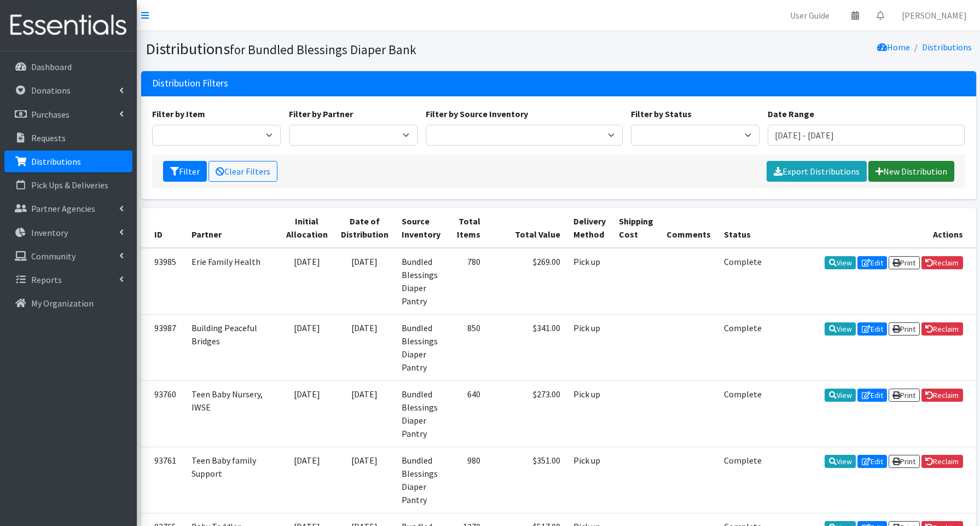 This screenshot has height=526, width=980. I want to click on a: User Guide, so click(810, 15).